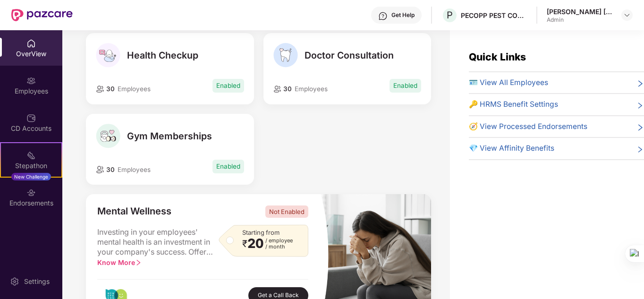  I want to click on span: Quick Links, so click(497, 56).